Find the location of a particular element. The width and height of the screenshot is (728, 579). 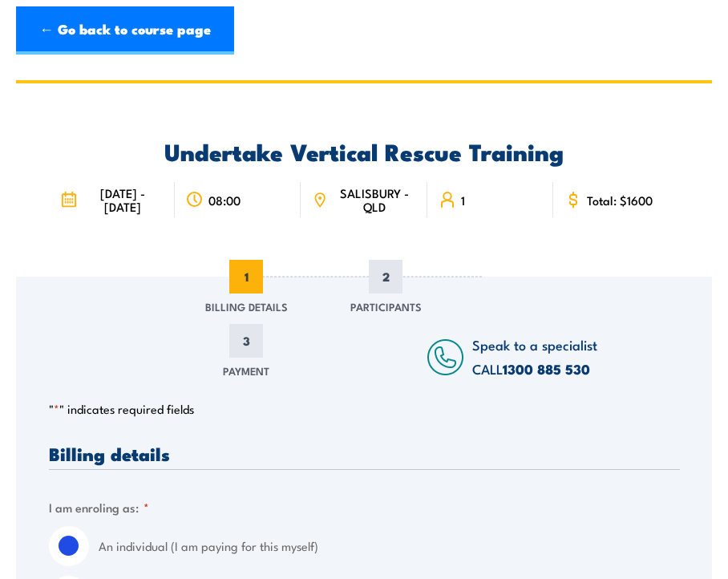

h2: Undertake Vertical Rescue Training is located at coordinates (364, 151).